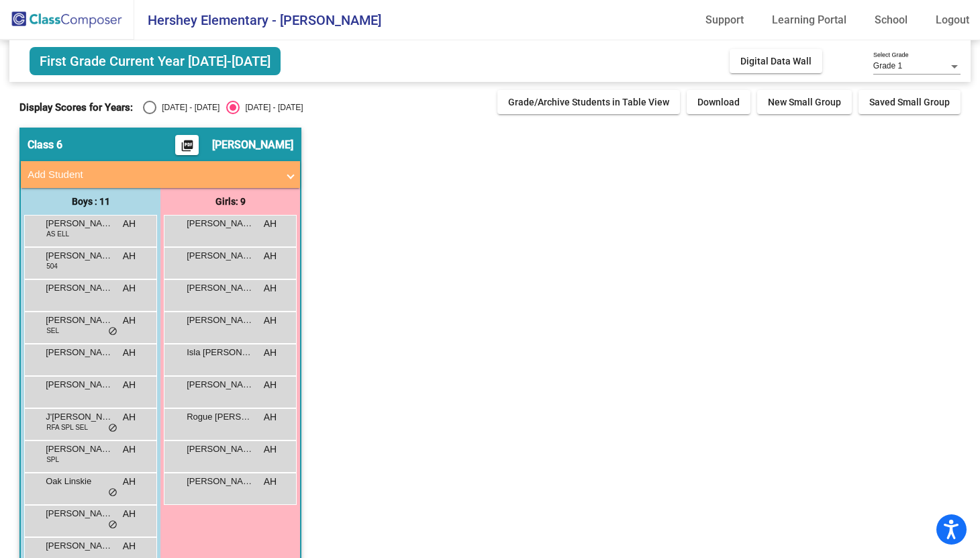 The height and width of the screenshot is (558, 980). What do you see at coordinates (887, 65) in the screenshot?
I see `span: Grade 1` at bounding box center [887, 65].